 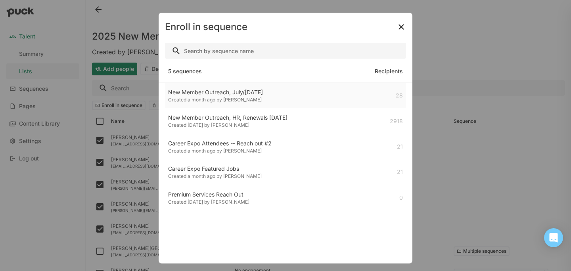 I want to click on div: 0, so click(x=401, y=198).